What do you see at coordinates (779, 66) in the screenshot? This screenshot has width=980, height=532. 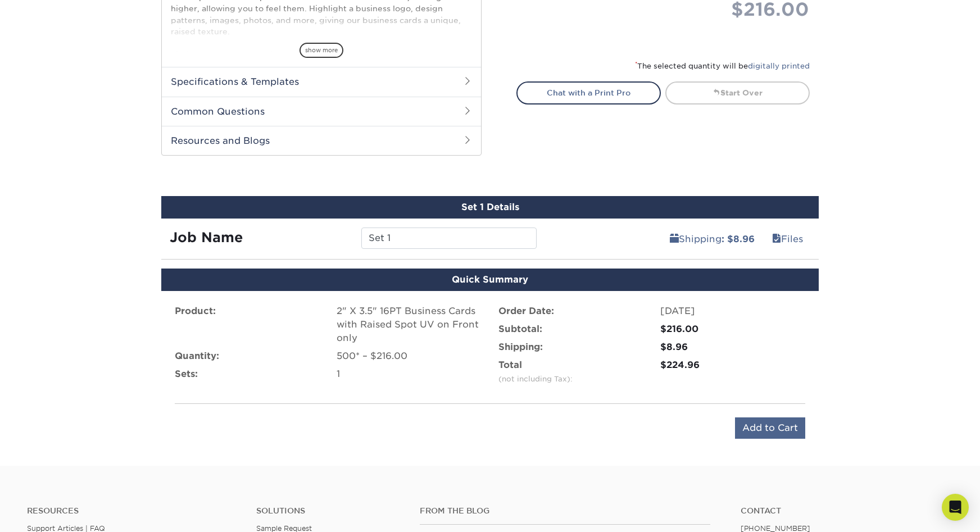 I see `a: digitally printed` at bounding box center [779, 66].